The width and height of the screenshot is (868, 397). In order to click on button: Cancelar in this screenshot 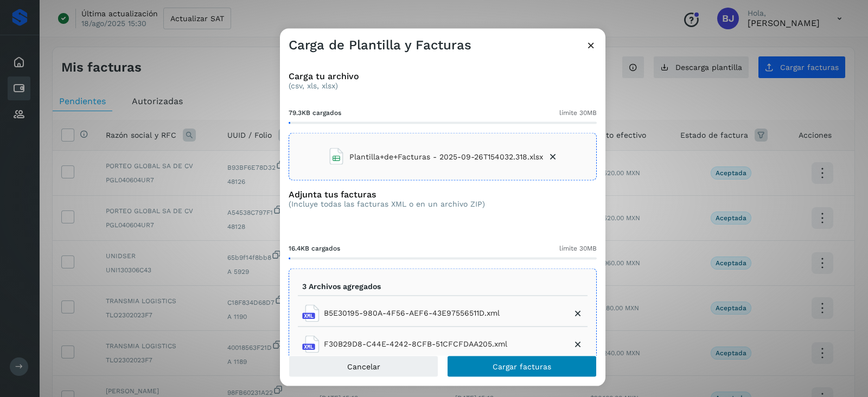, I will do `click(364, 367)`.